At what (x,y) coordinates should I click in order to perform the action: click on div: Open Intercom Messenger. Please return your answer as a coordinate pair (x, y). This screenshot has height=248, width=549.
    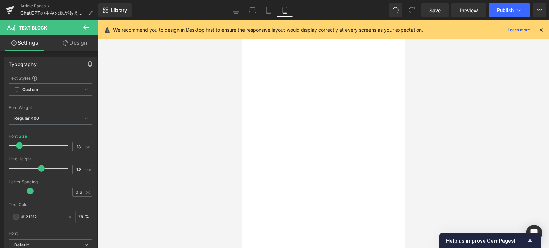
    Looking at the image, I should click on (534, 233).